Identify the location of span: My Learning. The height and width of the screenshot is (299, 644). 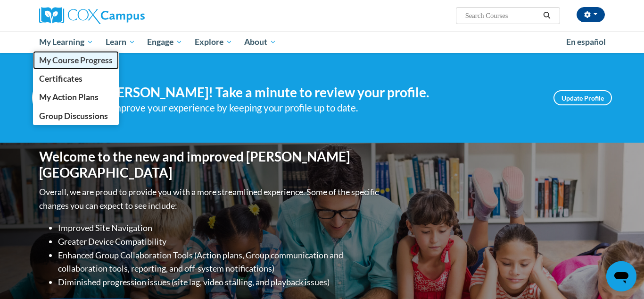
(66, 42).